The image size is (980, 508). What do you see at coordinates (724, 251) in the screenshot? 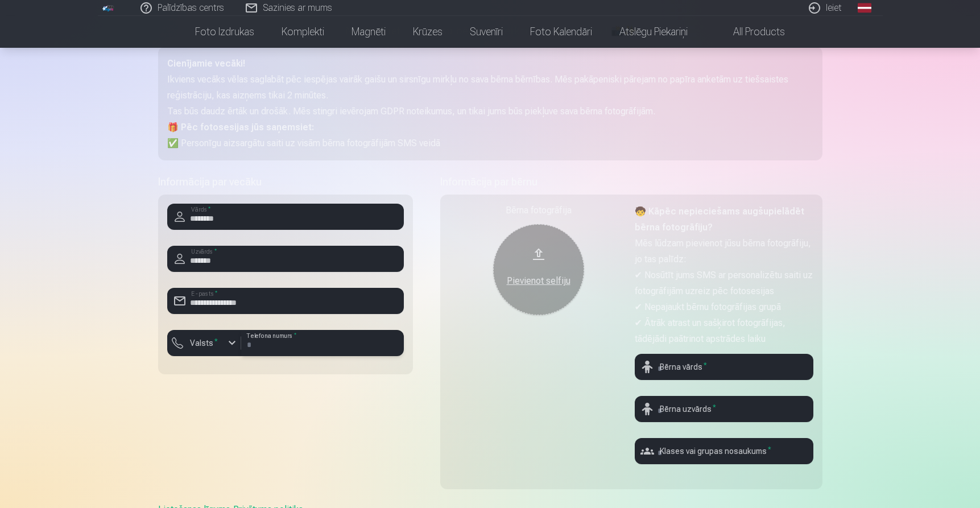
I see `p: Mēs lūdzam pievienot jūsu bērna fotogrāfiju, jo tas palīdz:` at bounding box center [724, 251].